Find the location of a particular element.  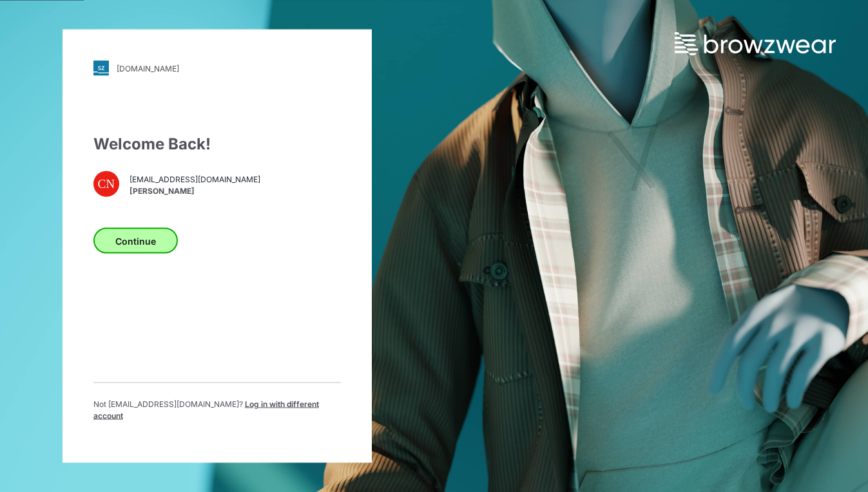

div: CN is located at coordinates (107, 184).